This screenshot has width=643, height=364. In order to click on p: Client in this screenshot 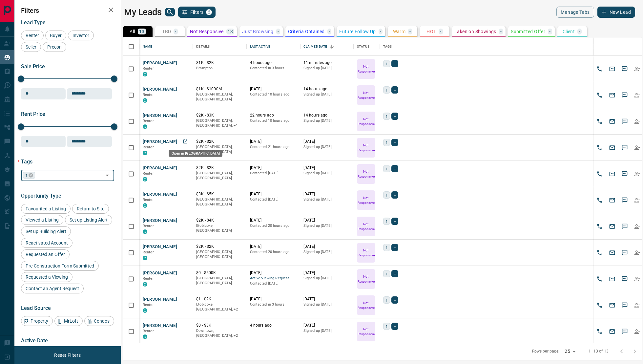, I will do `click(568, 32)`.